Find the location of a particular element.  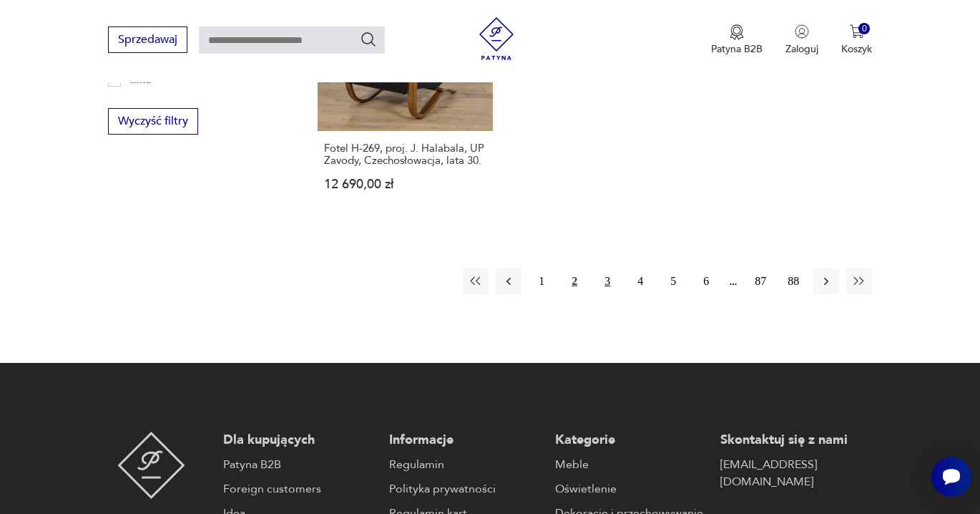

p: Patyna B2B is located at coordinates (737, 49).